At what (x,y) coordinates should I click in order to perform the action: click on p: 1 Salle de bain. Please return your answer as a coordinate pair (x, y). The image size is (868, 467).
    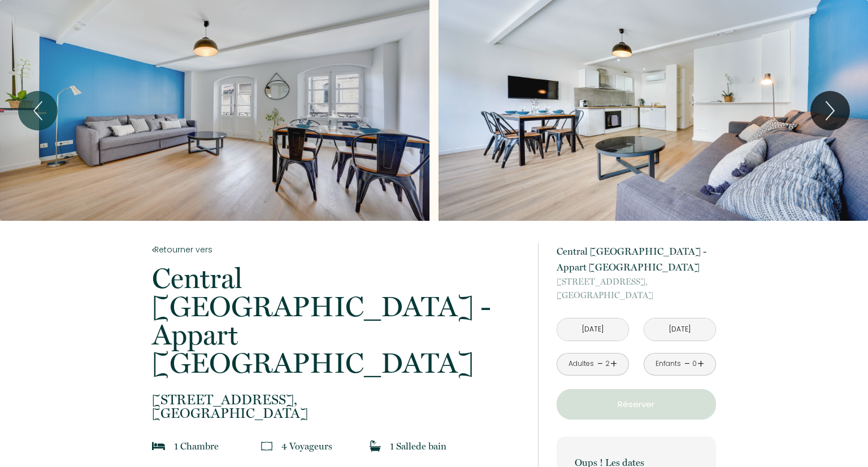
    Looking at the image, I should click on (418, 446).